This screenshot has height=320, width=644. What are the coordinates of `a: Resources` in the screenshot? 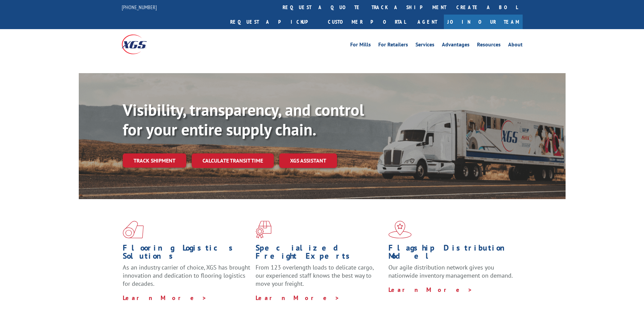 It's located at (489, 46).